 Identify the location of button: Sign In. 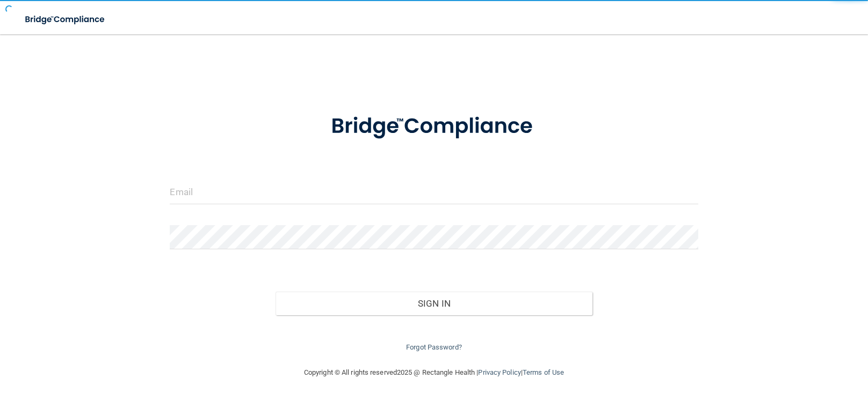
(434, 304).